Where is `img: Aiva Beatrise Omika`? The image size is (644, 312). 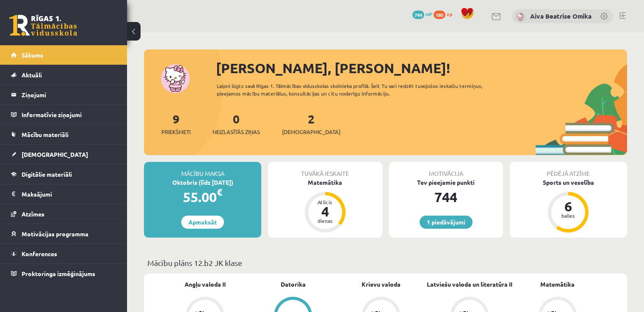 img: Aiva Beatrise Omika is located at coordinates (521, 17).